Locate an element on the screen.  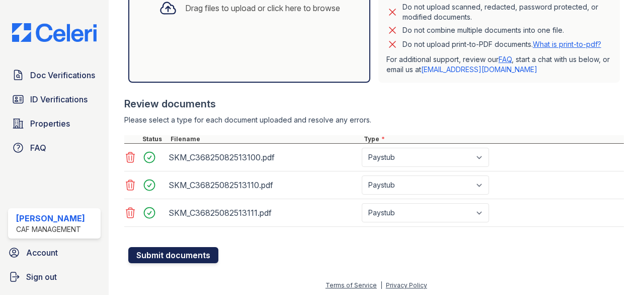
a: ID Verifications is located at coordinates (54, 99).